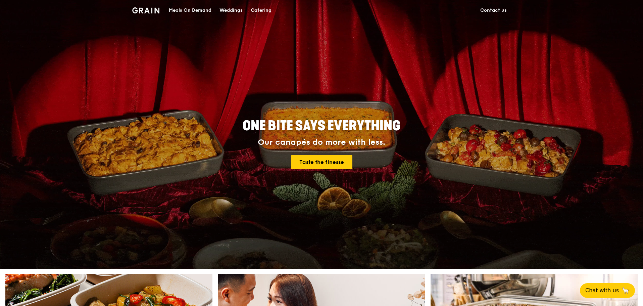  I want to click on button: Chat with us🦙, so click(607, 290).